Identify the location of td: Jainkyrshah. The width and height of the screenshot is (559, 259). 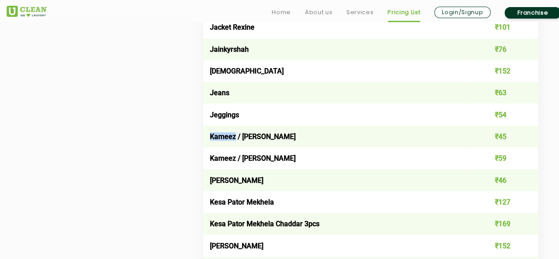
(337, 49).